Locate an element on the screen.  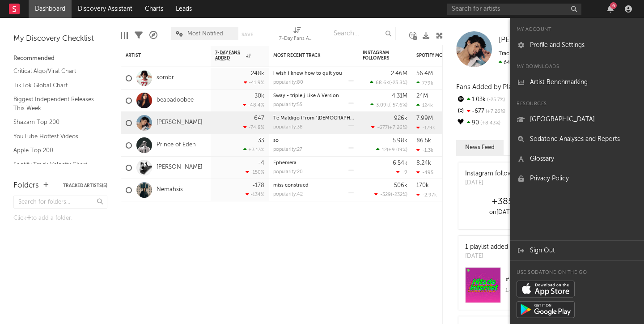
a: Nemahsis is located at coordinates (169, 190).